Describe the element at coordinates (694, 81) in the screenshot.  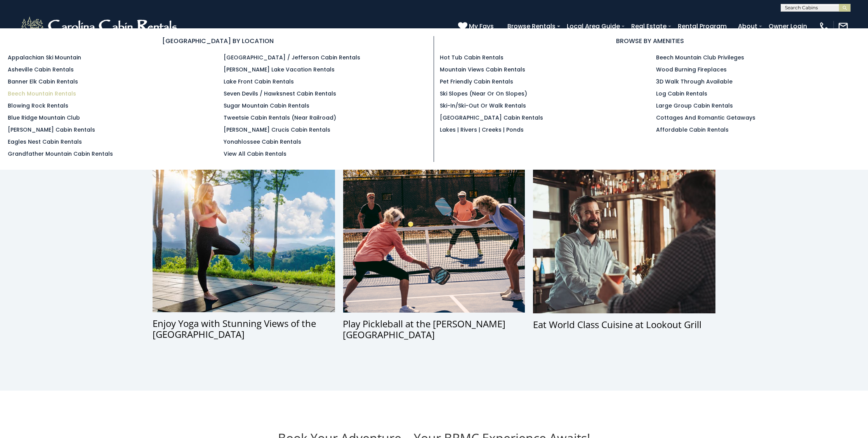
I see `a: 3D Walk Through Available` at that location.